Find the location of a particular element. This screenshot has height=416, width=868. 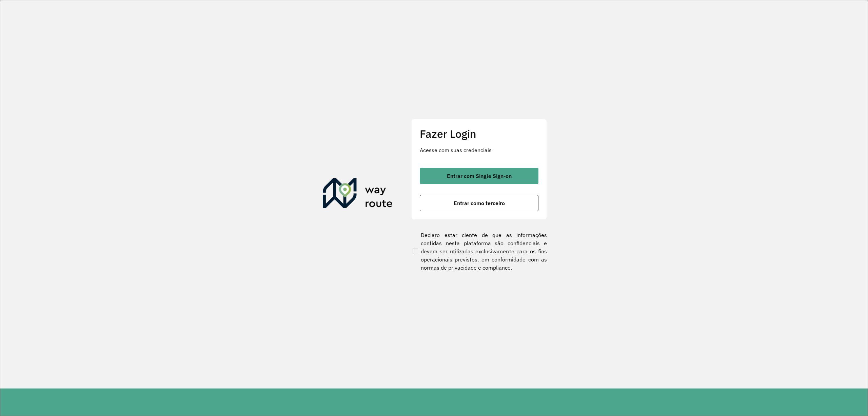

label: Declaro estar ciente de que as informações contidas nesta plataforma são confidenciais e devem se... is located at coordinates (479, 251).